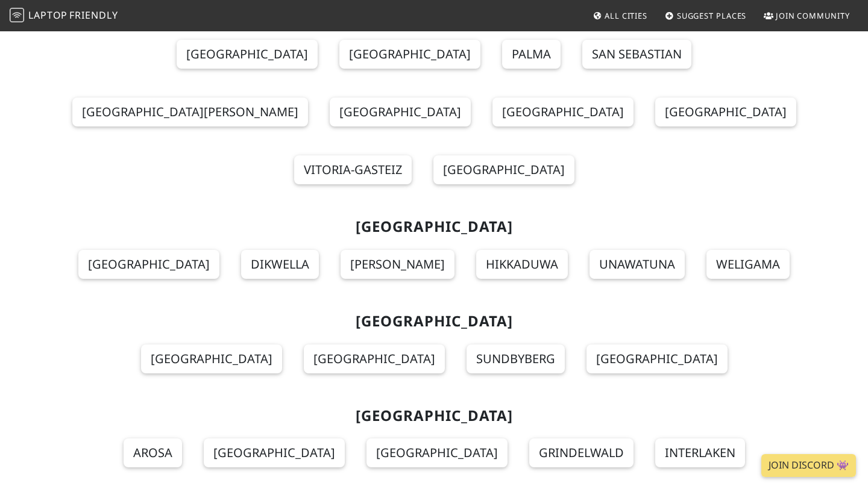  What do you see at coordinates (808, 465) in the screenshot?
I see `a: Join Discord 👾` at bounding box center [808, 465].